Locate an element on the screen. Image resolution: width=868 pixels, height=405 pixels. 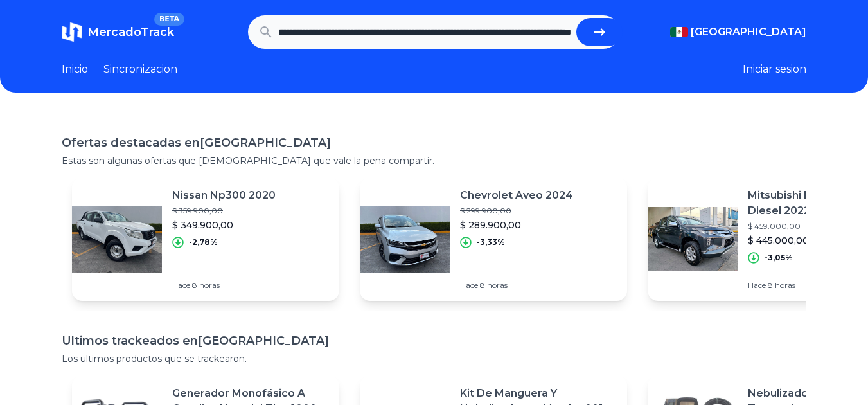
p: -2,78% is located at coordinates (203, 242).